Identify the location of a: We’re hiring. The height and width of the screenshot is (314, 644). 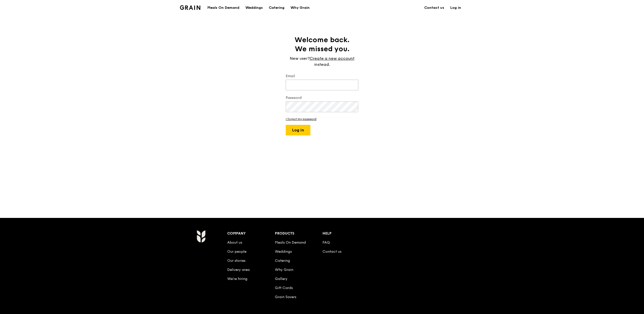
(237, 278).